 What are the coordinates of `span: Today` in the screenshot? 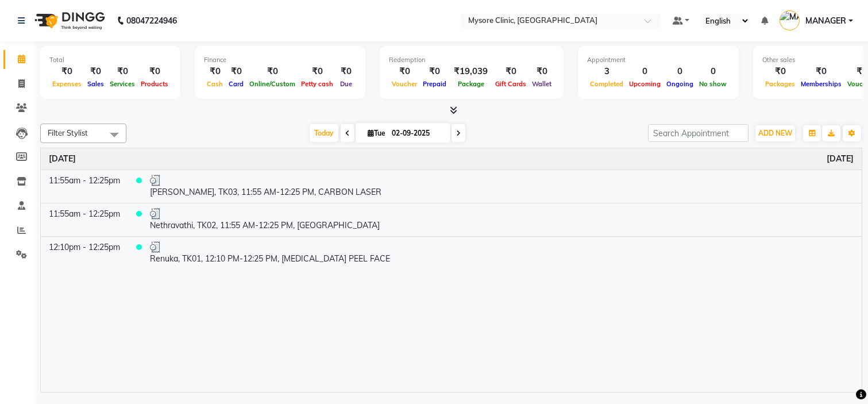 It's located at (324, 133).